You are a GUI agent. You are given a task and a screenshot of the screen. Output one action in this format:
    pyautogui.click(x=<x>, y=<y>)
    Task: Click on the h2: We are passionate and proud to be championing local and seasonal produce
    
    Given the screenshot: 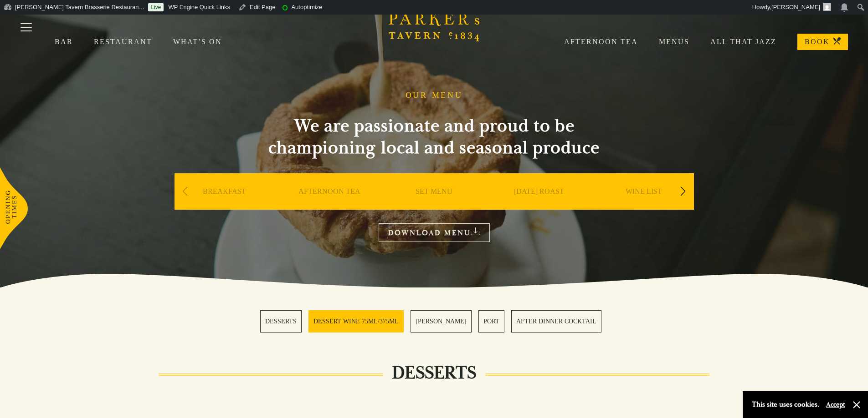 What is the action you would take?
    pyautogui.click(x=434, y=137)
    